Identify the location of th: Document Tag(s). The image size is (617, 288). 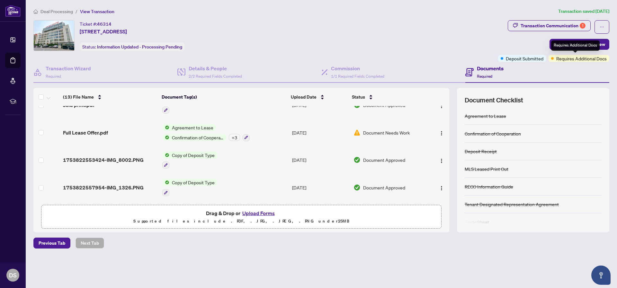
(223, 97).